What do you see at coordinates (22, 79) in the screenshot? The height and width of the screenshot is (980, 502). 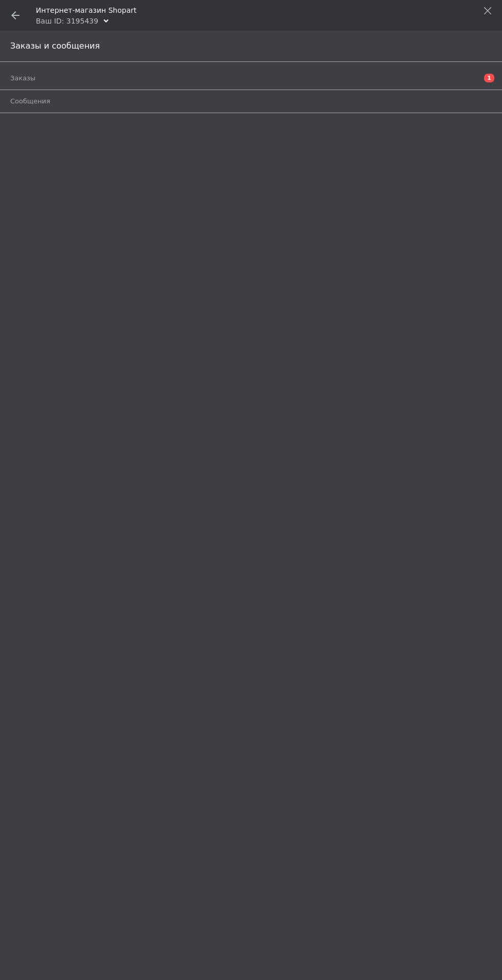 I see `span: Заказы` at bounding box center [22, 79].